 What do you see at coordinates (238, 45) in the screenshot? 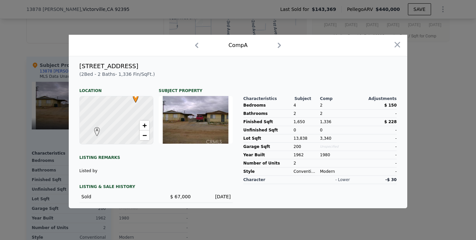
I see `div: Comp A` at bounding box center [238, 45].